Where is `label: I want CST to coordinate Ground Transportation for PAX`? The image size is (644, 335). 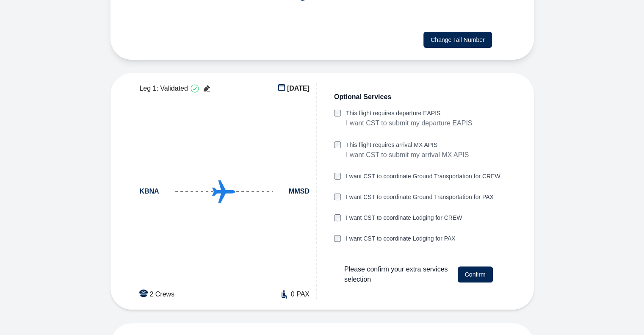 label: I want CST to coordinate Ground Transportation for PAX is located at coordinates (419, 197).